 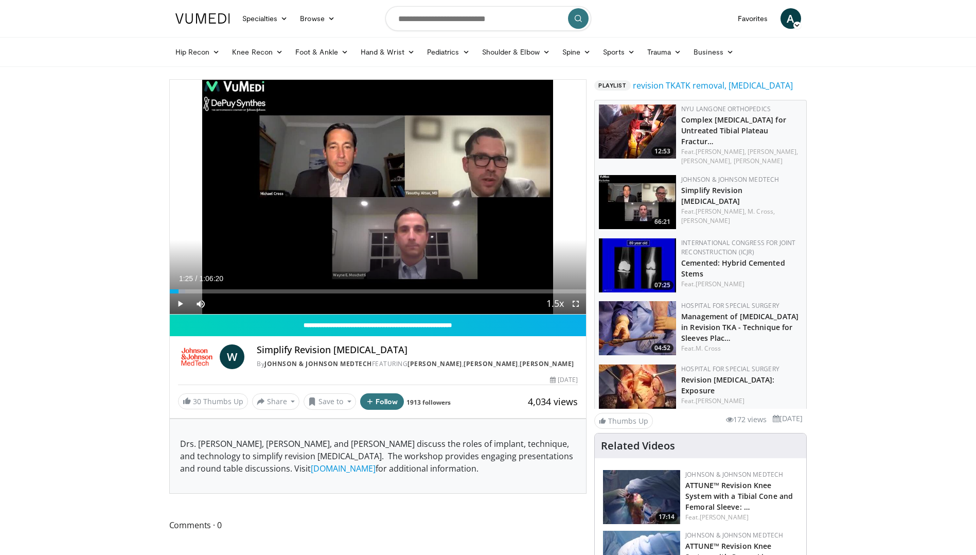 I want to click on span: 30, so click(x=197, y=401).